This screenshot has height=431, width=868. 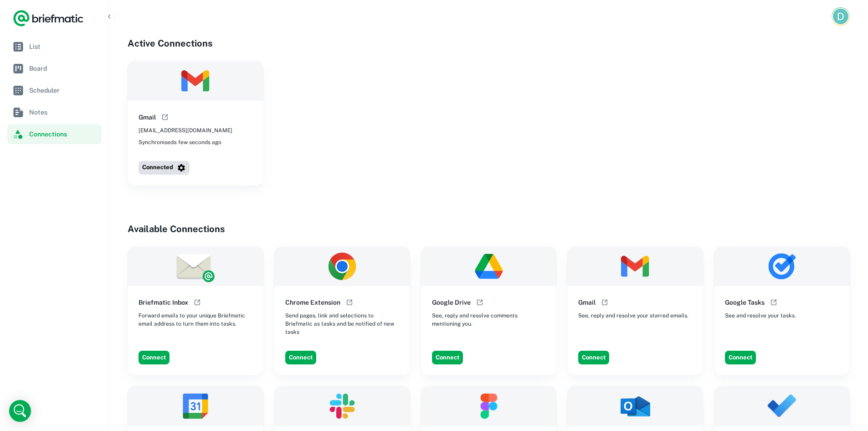 I want to click on a: List, so click(x=54, y=47).